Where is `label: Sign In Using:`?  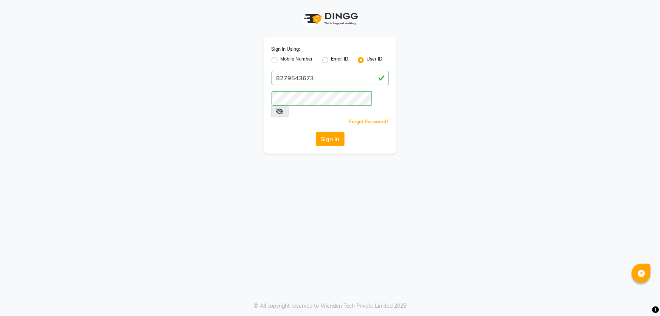 label: Sign In Using: is located at coordinates (286, 49).